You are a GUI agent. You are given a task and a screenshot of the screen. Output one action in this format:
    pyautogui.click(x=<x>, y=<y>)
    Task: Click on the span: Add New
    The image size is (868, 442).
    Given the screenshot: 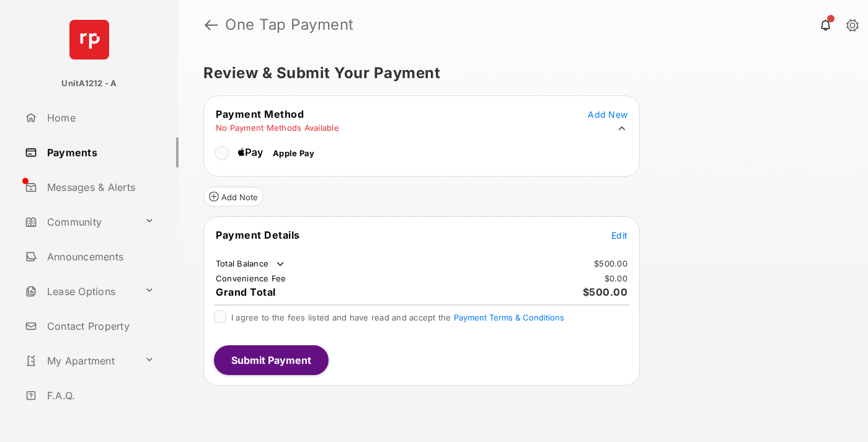 What is the action you would take?
    pyautogui.click(x=608, y=114)
    